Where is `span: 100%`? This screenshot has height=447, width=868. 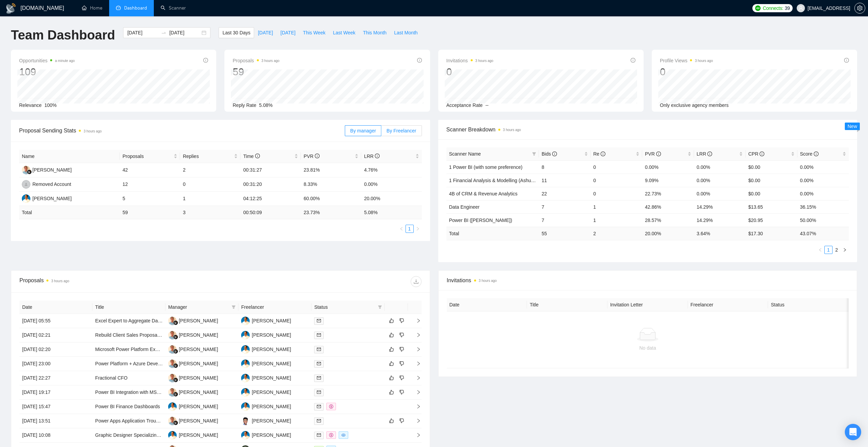
span: 100% is located at coordinates (51, 105).